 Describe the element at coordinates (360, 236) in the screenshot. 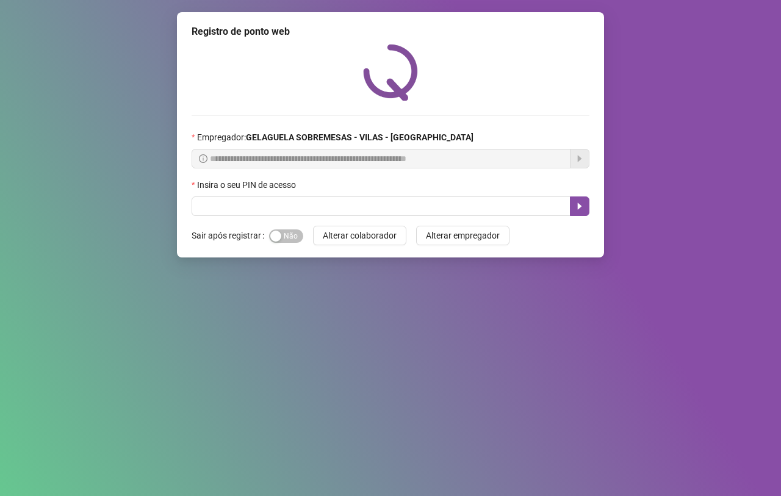

I see `button: Alterar colaborador` at that location.